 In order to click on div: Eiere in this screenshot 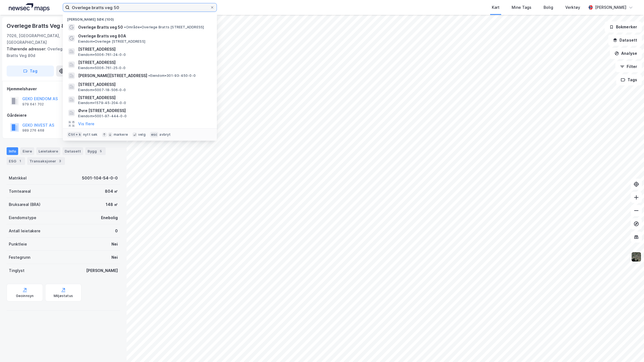, I will do `click(27, 151)`.